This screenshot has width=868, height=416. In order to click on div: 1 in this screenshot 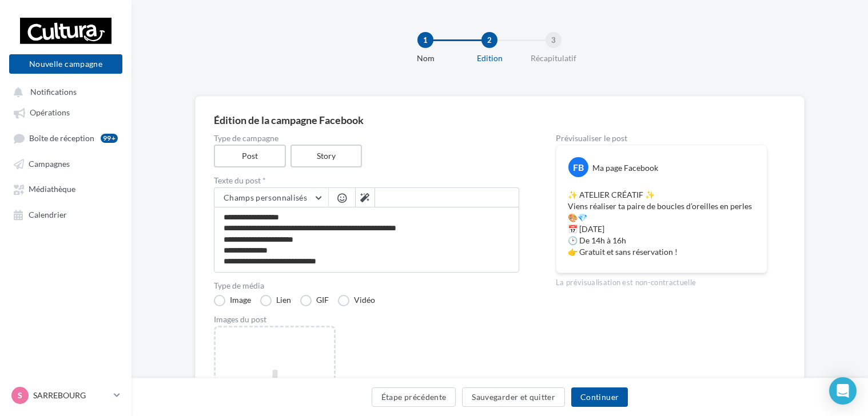, I will do `click(425, 40)`.